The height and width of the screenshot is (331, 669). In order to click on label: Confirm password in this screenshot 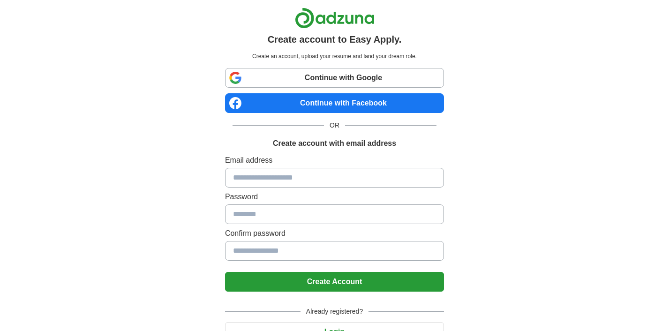, I will do `click(334, 233)`.